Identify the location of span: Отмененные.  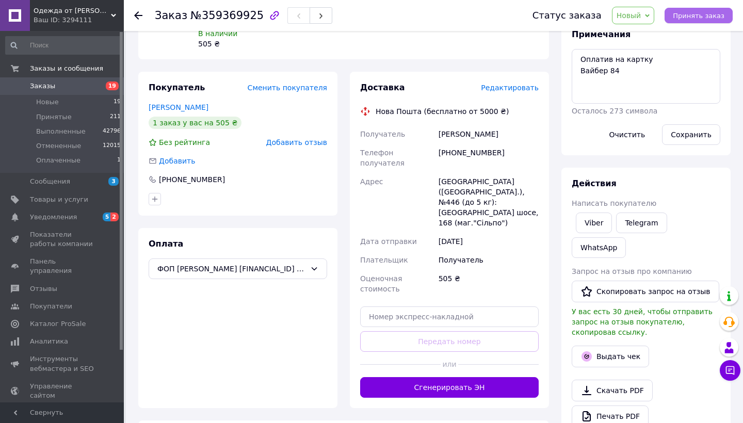
(58, 146).